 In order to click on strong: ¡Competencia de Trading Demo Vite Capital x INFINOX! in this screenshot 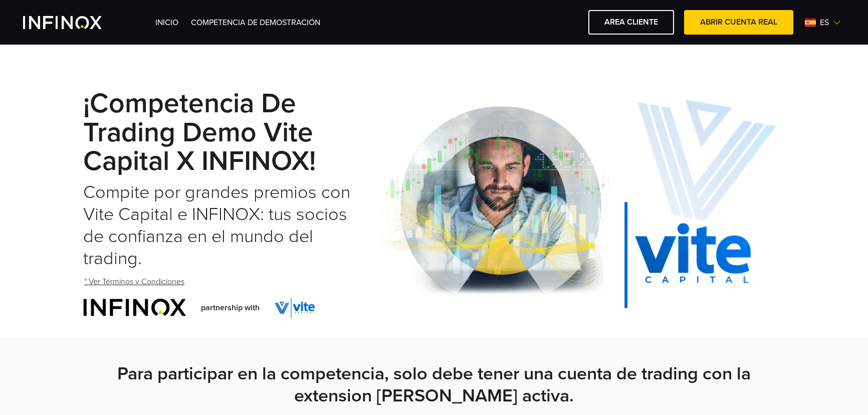, I will do `click(200, 133)`.